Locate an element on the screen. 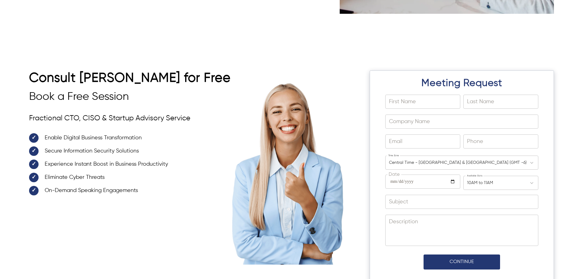 The height and width of the screenshot is (279, 583). button: Continue is located at coordinates (462, 262).